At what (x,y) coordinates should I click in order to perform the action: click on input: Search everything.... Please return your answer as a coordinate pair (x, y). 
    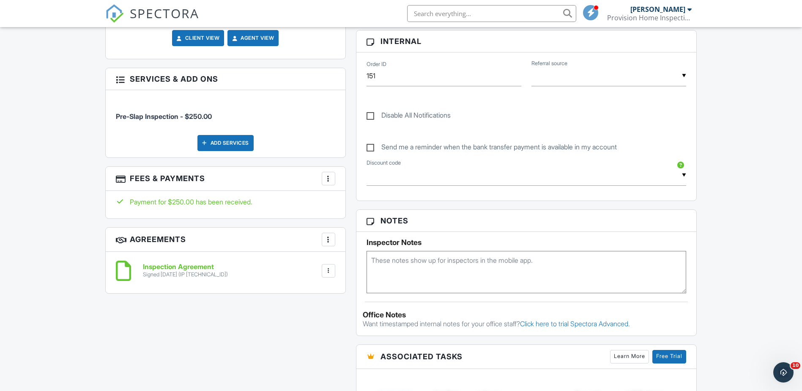
    Looking at the image, I should click on (492, 14).